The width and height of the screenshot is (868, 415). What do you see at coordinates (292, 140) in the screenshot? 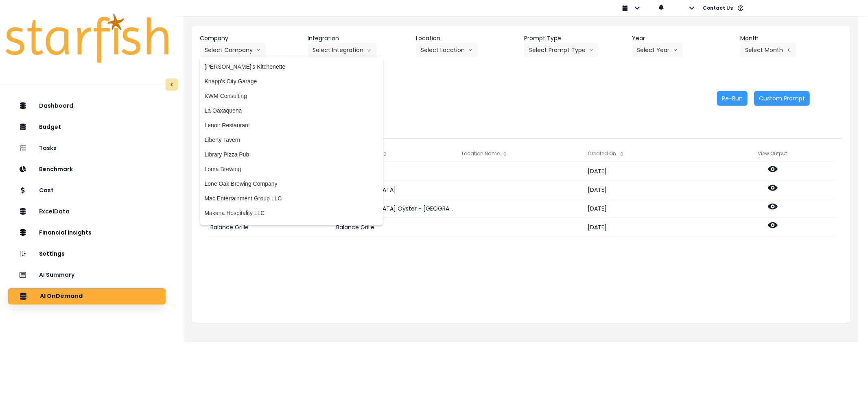
I see `span: Liberty Tavern` at bounding box center [292, 140].